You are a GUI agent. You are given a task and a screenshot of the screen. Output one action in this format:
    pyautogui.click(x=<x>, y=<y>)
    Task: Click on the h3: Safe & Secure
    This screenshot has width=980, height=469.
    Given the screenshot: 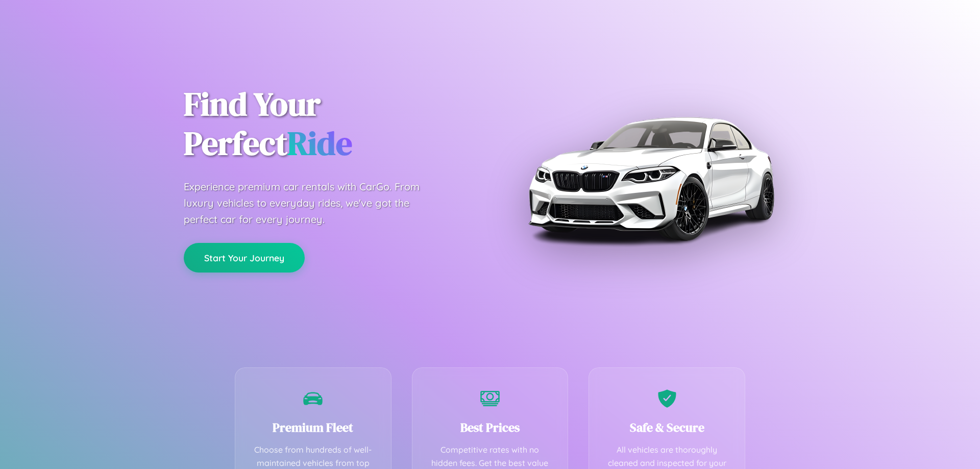 What is the action you would take?
    pyautogui.click(x=667, y=427)
    